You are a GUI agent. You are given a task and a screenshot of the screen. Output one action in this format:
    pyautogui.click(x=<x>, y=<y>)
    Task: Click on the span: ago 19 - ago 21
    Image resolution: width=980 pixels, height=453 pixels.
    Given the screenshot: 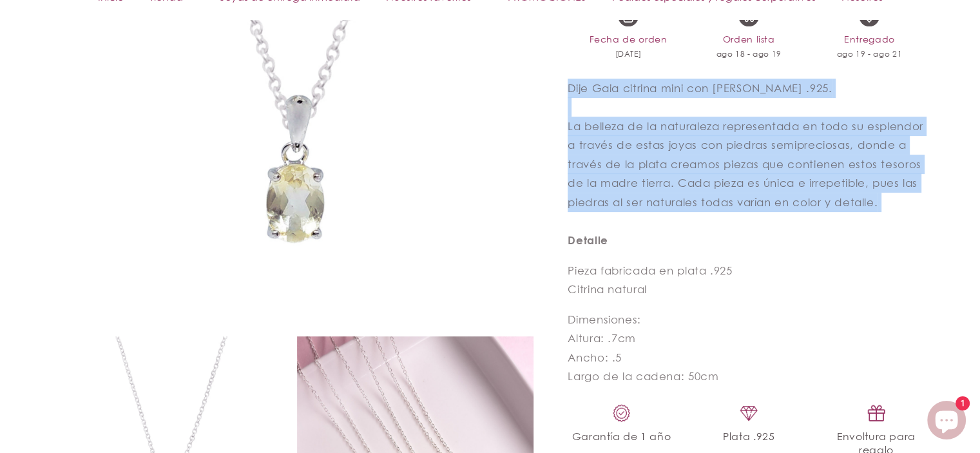 What is the action you would take?
    pyautogui.click(x=869, y=54)
    